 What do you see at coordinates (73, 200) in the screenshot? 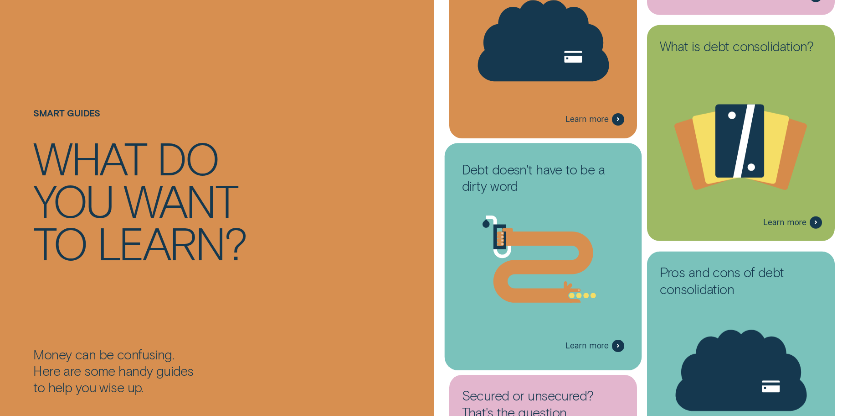
I see `div: you` at bounding box center [73, 200].